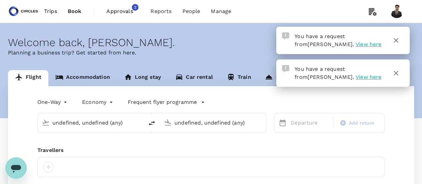 This screenshot has width=422, height=184. I want to click on div: Travellers, so click(211, 150).